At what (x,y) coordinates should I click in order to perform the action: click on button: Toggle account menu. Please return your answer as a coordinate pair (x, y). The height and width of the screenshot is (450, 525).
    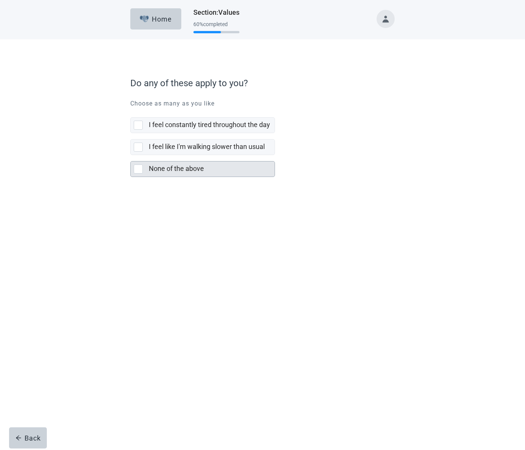
    Looking at the image, I should click on (386, 19).